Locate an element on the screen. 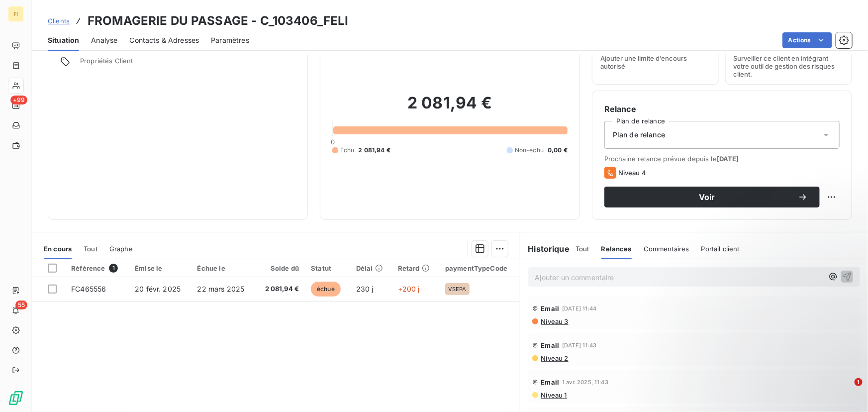 This screenshot has width=868, height=412. span: En cours is located at coordinates (57, 249).